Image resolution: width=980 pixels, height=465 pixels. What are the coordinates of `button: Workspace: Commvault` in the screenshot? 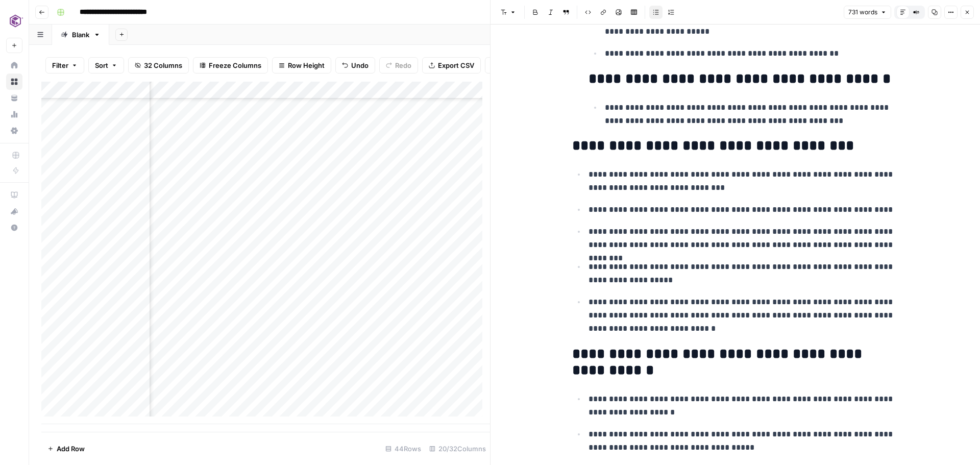 It's located at (14, 21).